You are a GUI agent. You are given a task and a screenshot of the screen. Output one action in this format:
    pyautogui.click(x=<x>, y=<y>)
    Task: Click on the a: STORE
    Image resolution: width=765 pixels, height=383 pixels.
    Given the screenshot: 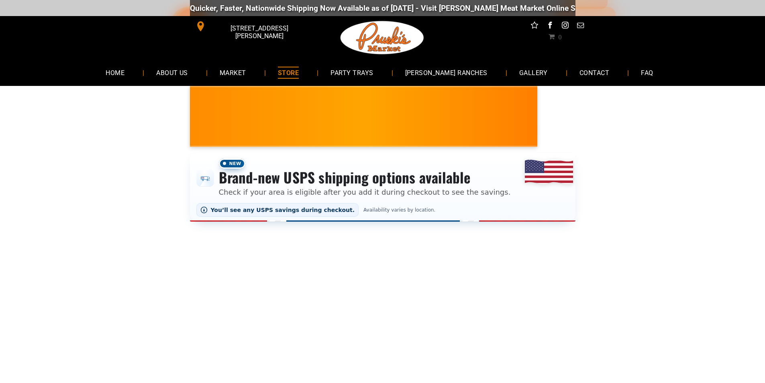 What is the action you would take?
    pyautogui.click(x=288, y=72)
    